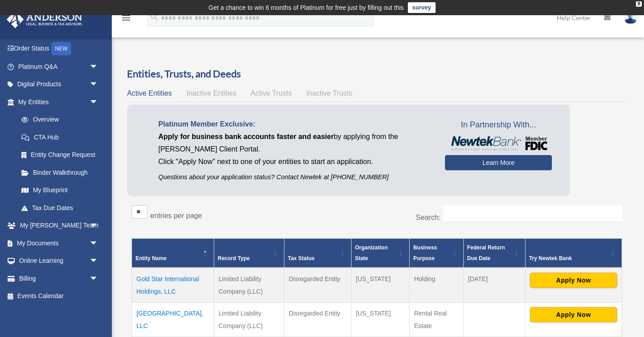 The image size is (644, 337). I want to click on a: Digital Productsarrow_drop_down, so click(59, 85).